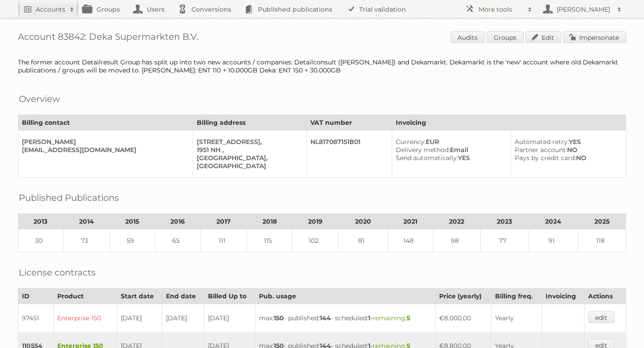  Describe the element at coordinates (457, 222) in the screenshot. I see `th: 2022` at that location.